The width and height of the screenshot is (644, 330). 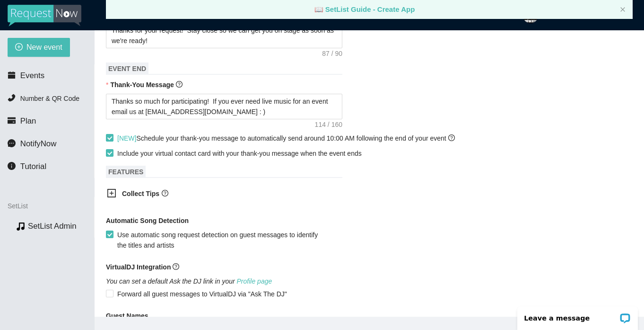 What do you see at coordinates (147, 221) in the screenshot?
I see `b: Automatic Song Detection` at bounding box center [147, 221].